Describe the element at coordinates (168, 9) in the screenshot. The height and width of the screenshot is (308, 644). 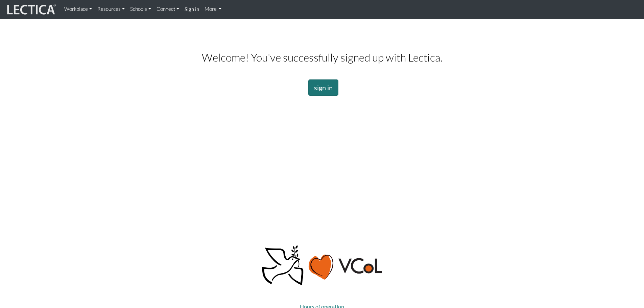
I see `a: Connect` at that location.